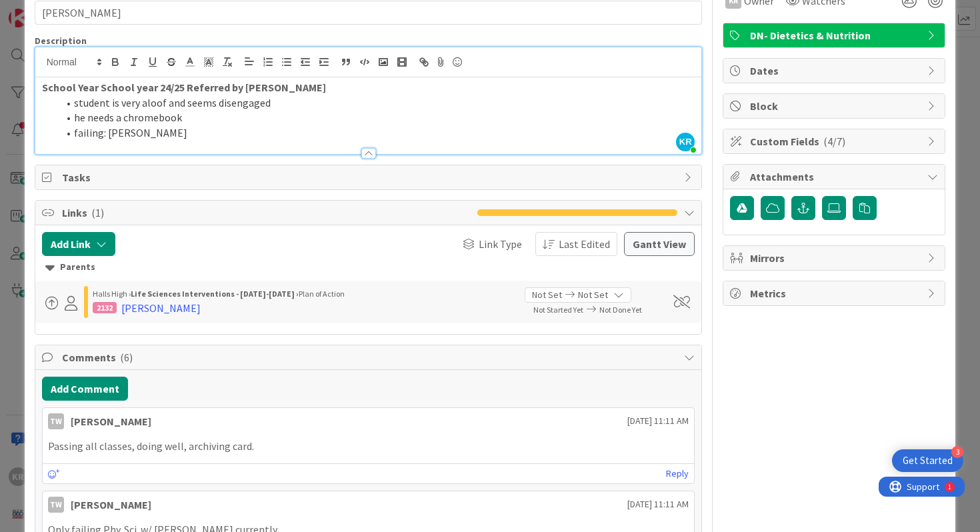 The height and width of the screenshot is (532, 980). I want to click on span: Comments, so click(370, 357).